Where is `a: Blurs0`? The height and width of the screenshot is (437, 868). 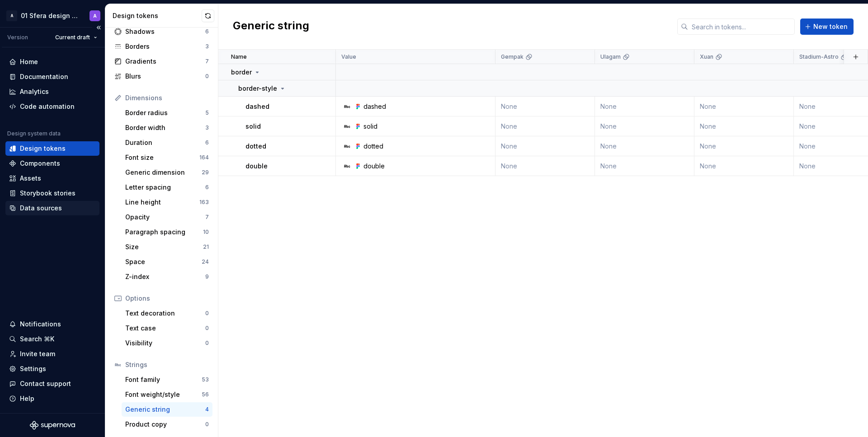 a: Blurs0 is located at coordinates (162, 76).